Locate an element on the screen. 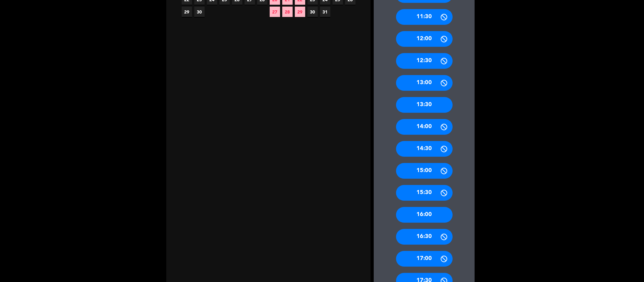 The height and width of the screenshot is (282, 644). span: 31 is located at coordinates (325, 12).